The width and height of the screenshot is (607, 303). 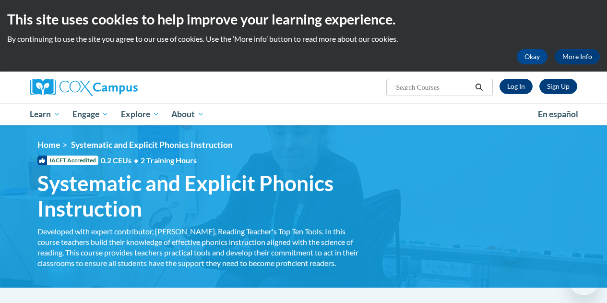 I want to click on p: By continuing to use the site you agree to our use of cookies. Use the ‘More info’ button to read..., so click(x=303, y=39).